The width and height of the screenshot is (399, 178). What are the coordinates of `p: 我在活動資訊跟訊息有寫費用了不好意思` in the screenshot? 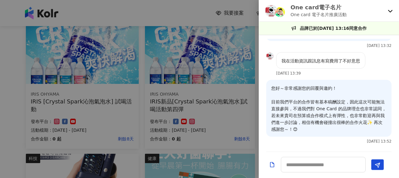 It's located at (320, 61).